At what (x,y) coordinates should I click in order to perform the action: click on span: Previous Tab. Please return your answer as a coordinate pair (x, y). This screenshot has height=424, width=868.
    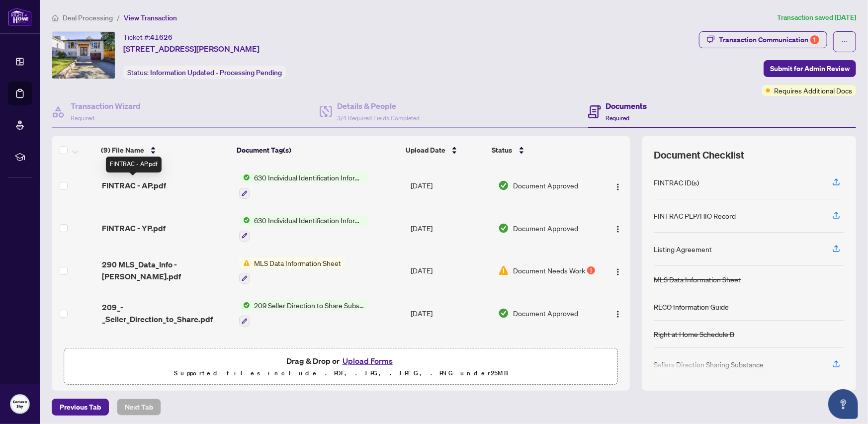
    Looking at the image, I should click on (80, 406).